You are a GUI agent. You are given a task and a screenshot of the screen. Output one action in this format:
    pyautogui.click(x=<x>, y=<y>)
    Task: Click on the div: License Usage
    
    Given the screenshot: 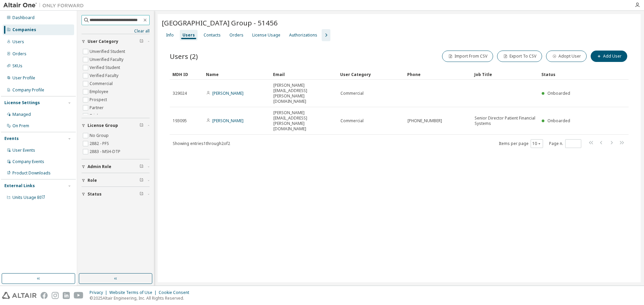 What is the action you would take?
    pyautogui.click(x=266, y=35)
    